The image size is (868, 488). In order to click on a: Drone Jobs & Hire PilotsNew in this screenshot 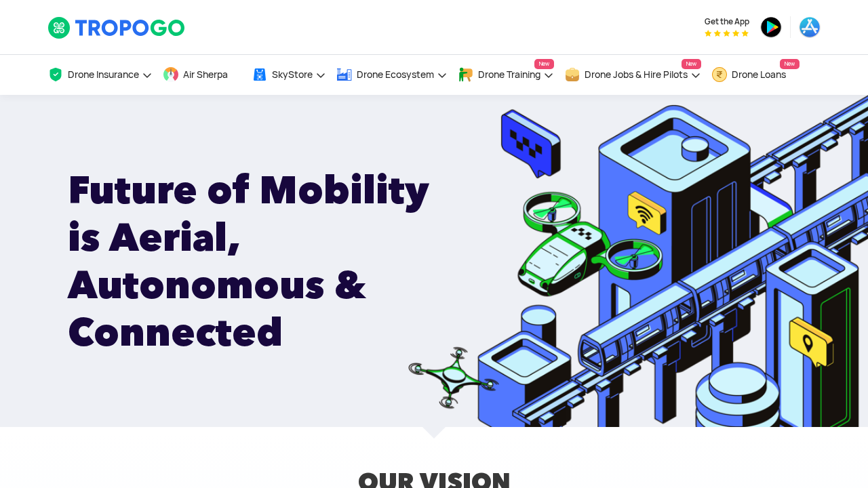, I will do `click(632, 74)`.